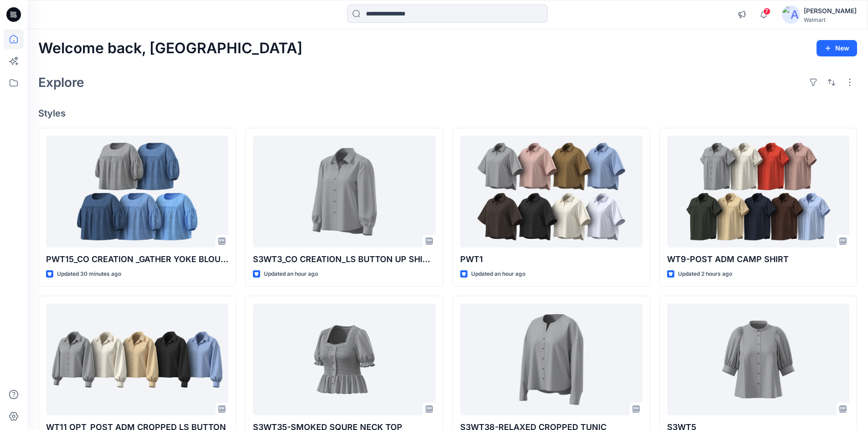  Describe the element at coordinates (705, 274) in the screenshot. I see `p: Updated 2 hours ago` at that location.